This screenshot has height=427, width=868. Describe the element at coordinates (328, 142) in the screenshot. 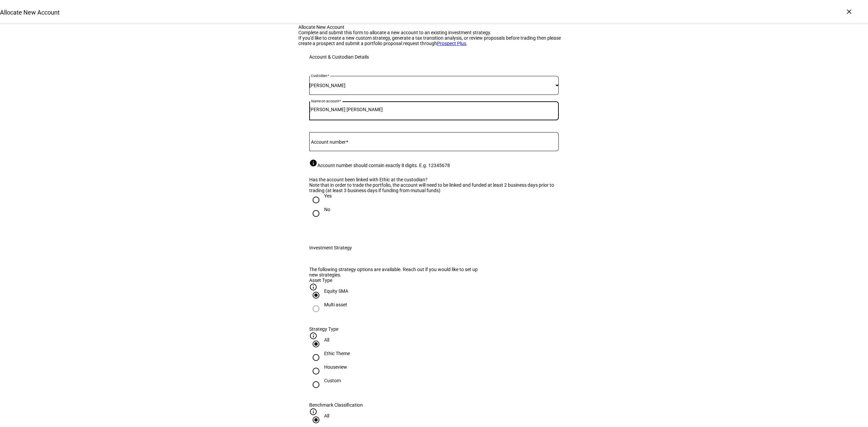

I see `mat-label: Account number` at that location.